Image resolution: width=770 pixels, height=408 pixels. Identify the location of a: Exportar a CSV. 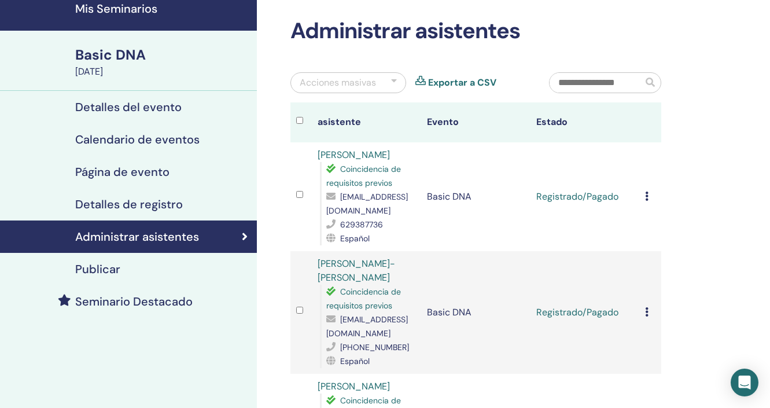
(462, 83).